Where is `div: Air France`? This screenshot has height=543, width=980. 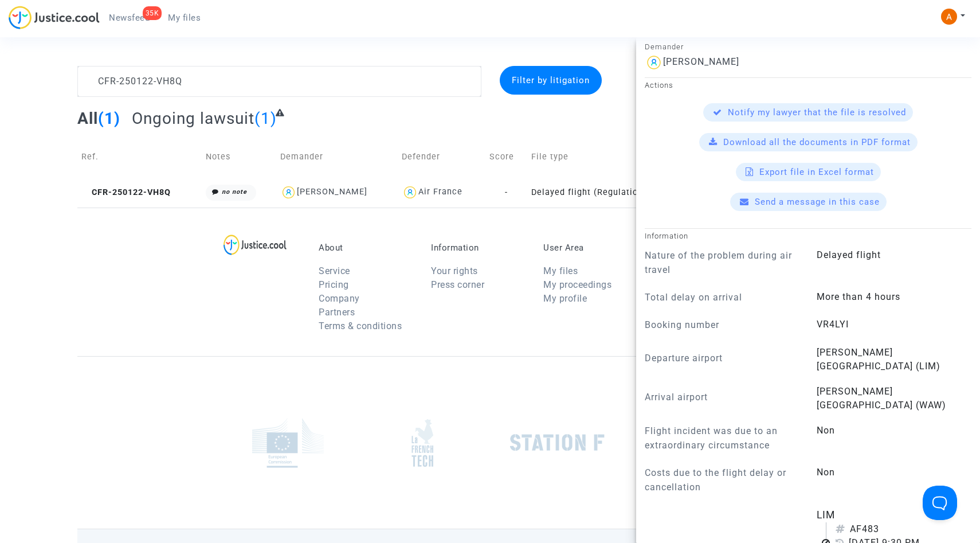
div: Air France is located at coordinates (440, 192).